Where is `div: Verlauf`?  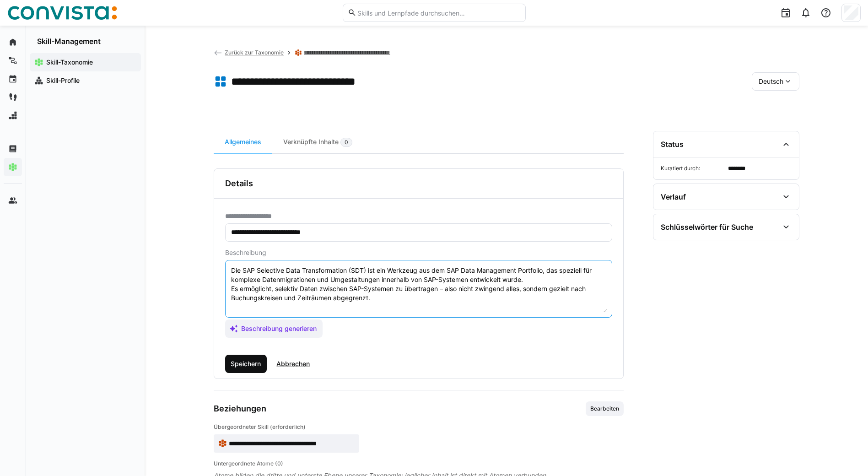 div: Verlauf is located at coordinates (673, 197).